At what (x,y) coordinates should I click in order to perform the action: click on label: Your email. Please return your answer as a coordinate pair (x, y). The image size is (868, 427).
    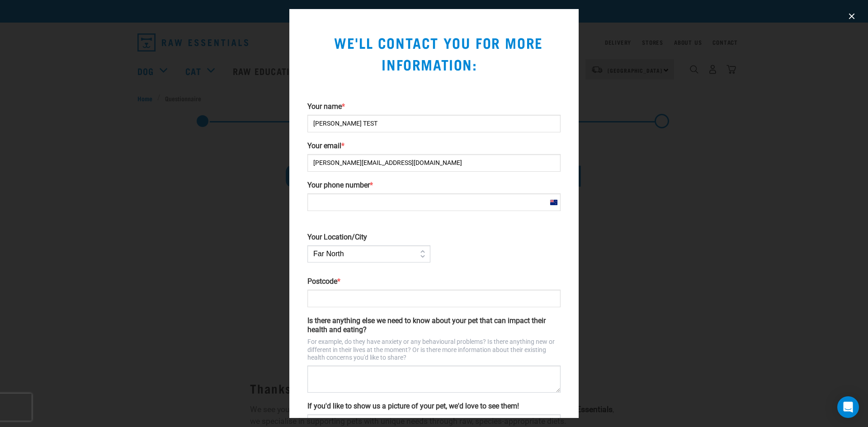
    Looking at the image, I should click on (434, 146).